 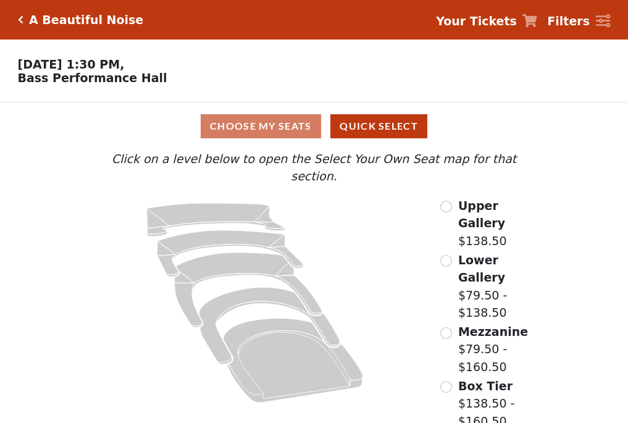 What do you see at coordinates (482, 269) in the screenshot?
I see `span: Lower Gallery` at bounding box center [482, 269].